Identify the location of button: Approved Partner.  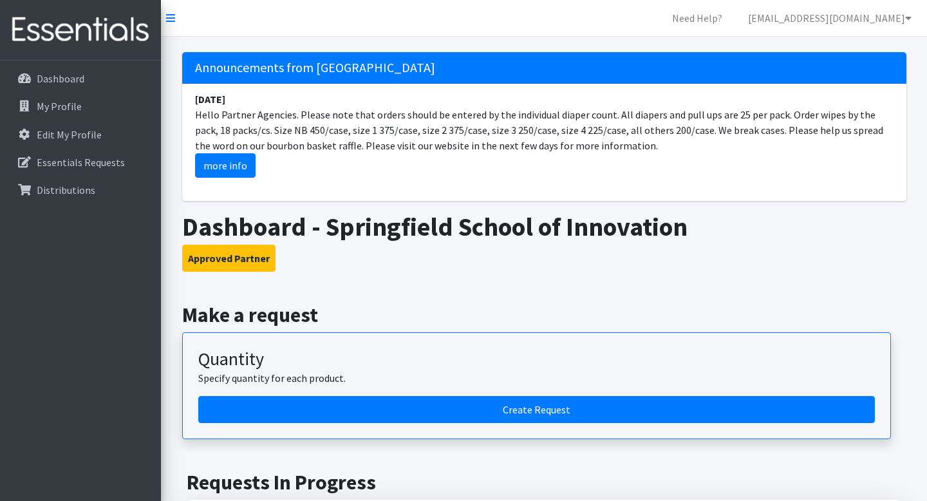
(228, 258).